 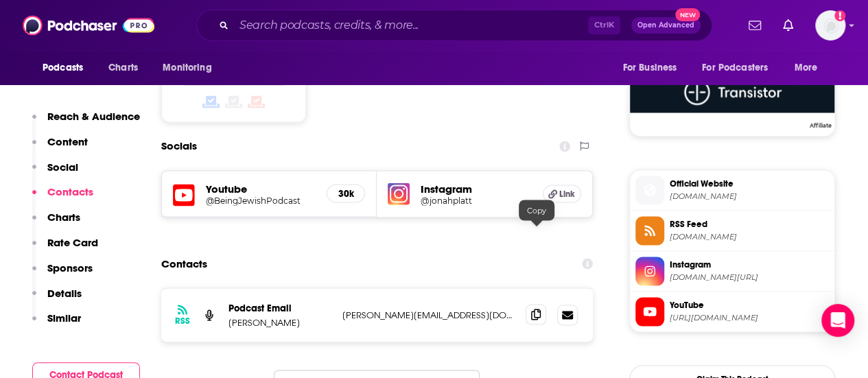 What do you see at coordinates (63, 167) in the screenshot?
I see `p: Social` at bounding box center [63, 167].